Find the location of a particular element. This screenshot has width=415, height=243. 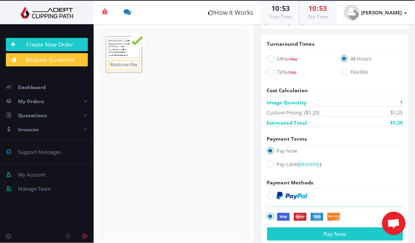

label: 24H is located at coordinates (298, 60).